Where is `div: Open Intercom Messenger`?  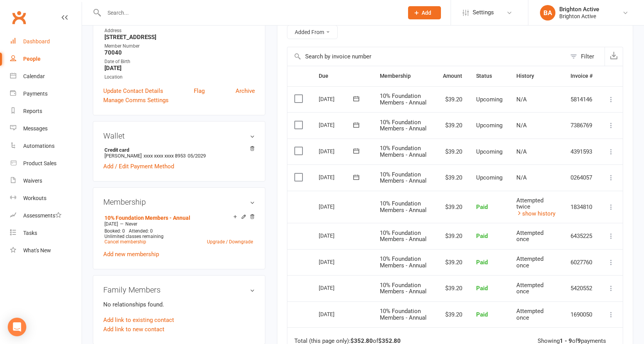
div: Open Intercom Messenger is located at coordinates (17, 327).